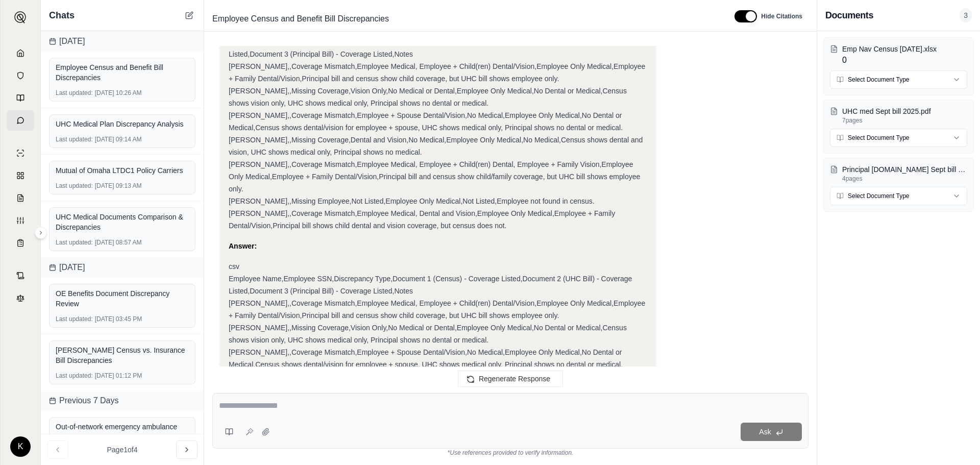 This screenshot has height=465, width=980. I want to click on div: UHC Medical Plan Discrepancy Analysis, so click(122, 124).